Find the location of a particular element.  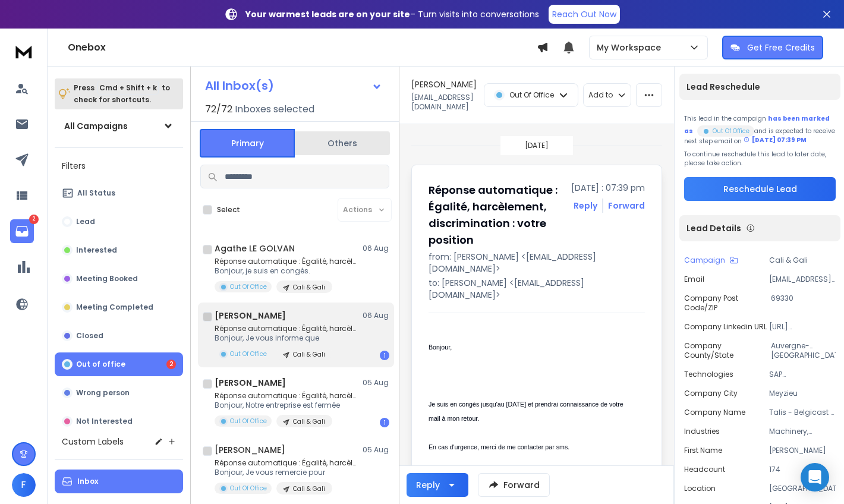

p: Meeting Booked is located at coordinates (107, 278).